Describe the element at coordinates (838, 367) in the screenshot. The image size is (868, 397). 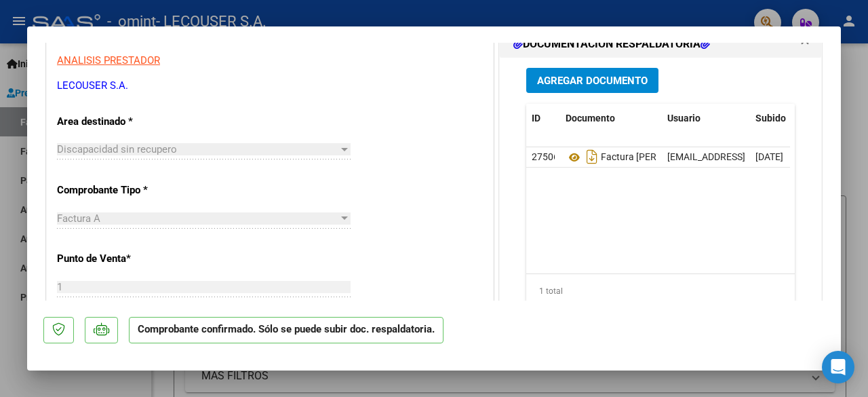
I see `div: Open Intercom Messenger` at that location.